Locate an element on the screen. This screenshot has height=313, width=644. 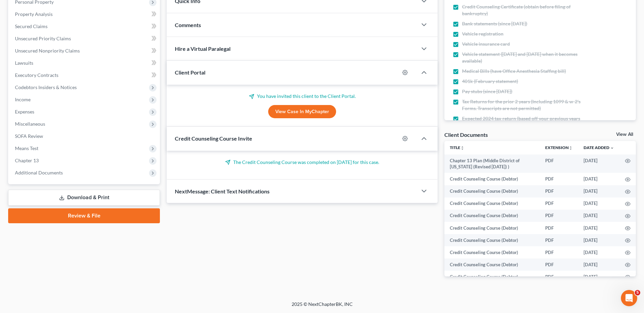
span: Hire a Virtual Paralegal is located at coordinates (203, 48).